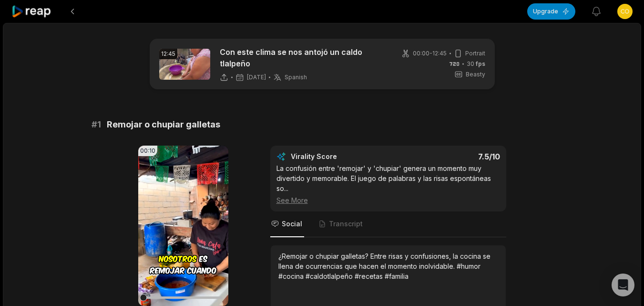  What do you see at coordinates (476, 74) in the screenshot?
I see `span: Beasty` at bounding box center [476, 74].